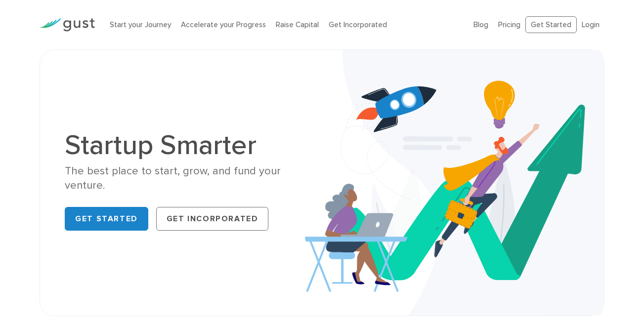 The height and width of the screenshot is (322, 644). Describe the element at coordinates (454, 183) in the screenshot. I see `img: Startup Smarter Hero` at that location.